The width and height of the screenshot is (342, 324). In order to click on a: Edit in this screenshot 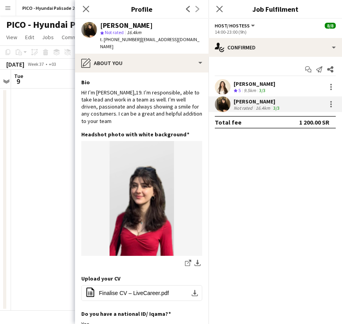, I will do `click(29, 37)`.